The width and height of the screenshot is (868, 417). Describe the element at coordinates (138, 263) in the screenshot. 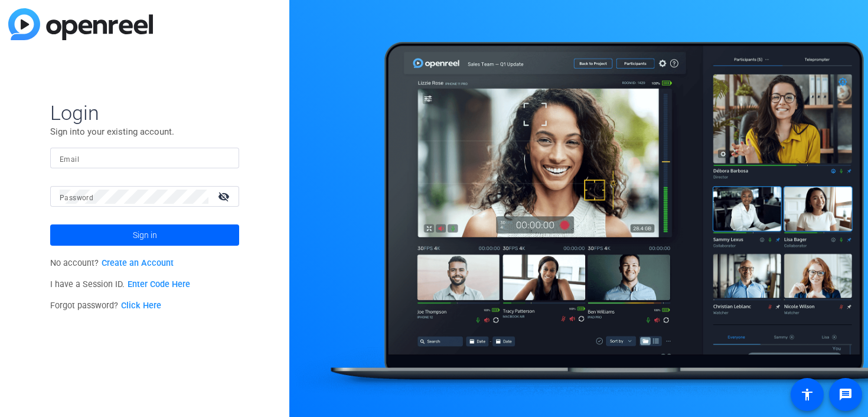

I see `a: Create an Account` at that location.